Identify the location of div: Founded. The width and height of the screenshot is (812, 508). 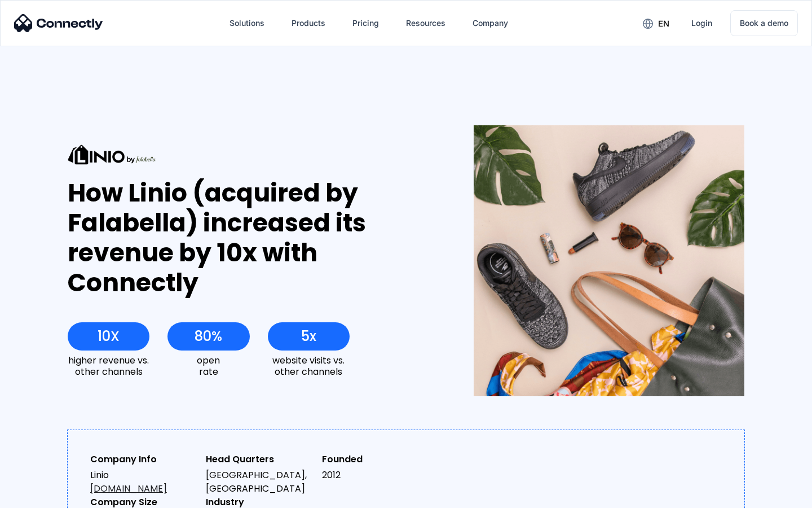
(375, 459).